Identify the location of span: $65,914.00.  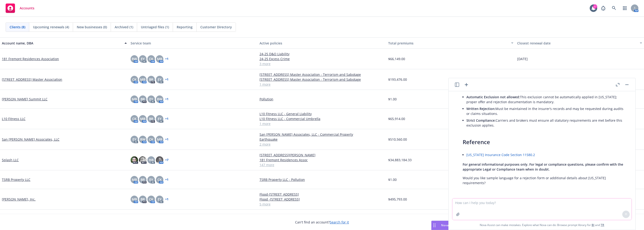
(396, 119).